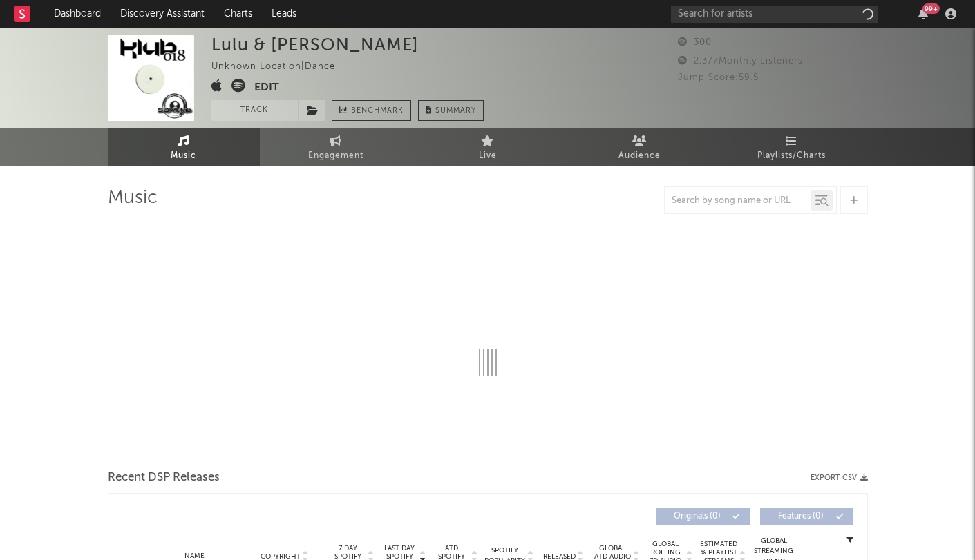  What do you see at coordinates (488, 156) in the screenshot?
I see `span: Live` at bounding box center [488, 156].